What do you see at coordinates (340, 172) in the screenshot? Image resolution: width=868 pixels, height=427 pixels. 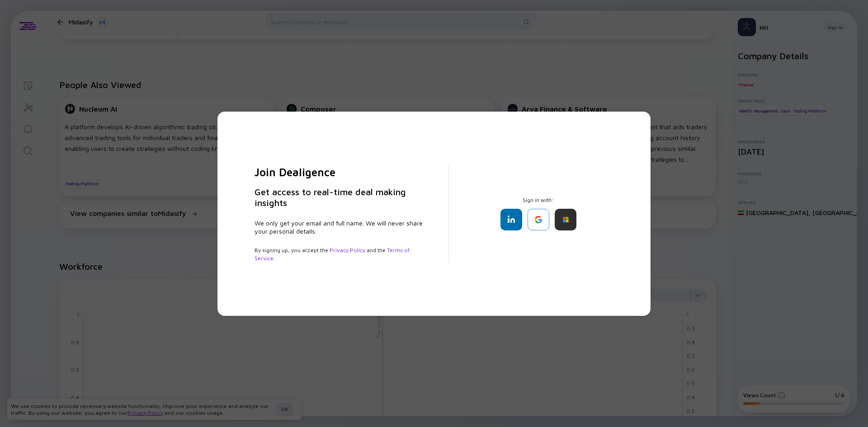 I see `h2: Join Dealigence` at bounding box center [340, 172].